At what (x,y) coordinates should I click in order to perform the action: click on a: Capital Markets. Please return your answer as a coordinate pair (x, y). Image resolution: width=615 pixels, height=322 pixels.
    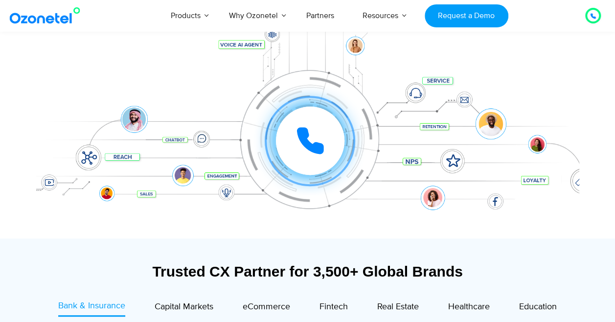
    Looking at the image, I should click on (184, 308).